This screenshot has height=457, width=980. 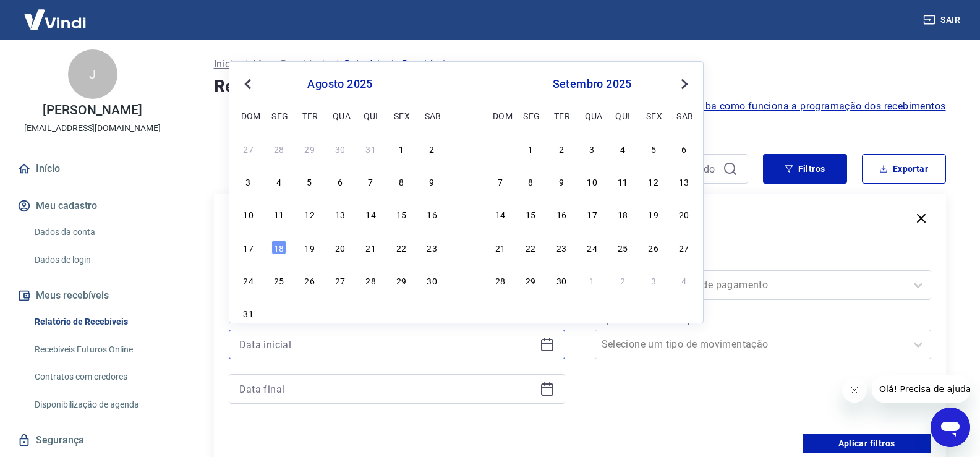 I want to click on div: Choose sexta-feira, 29 de agosto de 2025, so click(x=401, y=280).